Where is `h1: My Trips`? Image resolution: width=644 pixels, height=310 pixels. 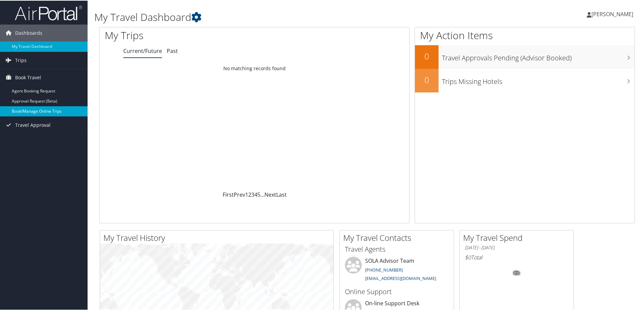 h1: My Trips is located at coordinates (190, 35).